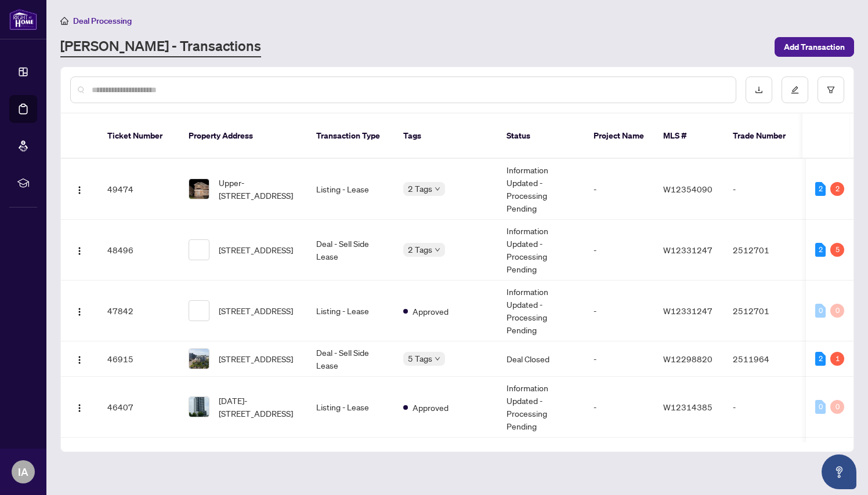 The height and width of the screenshot is (495, 868). I want to click on th: Transaction Type, so click(350, 136).